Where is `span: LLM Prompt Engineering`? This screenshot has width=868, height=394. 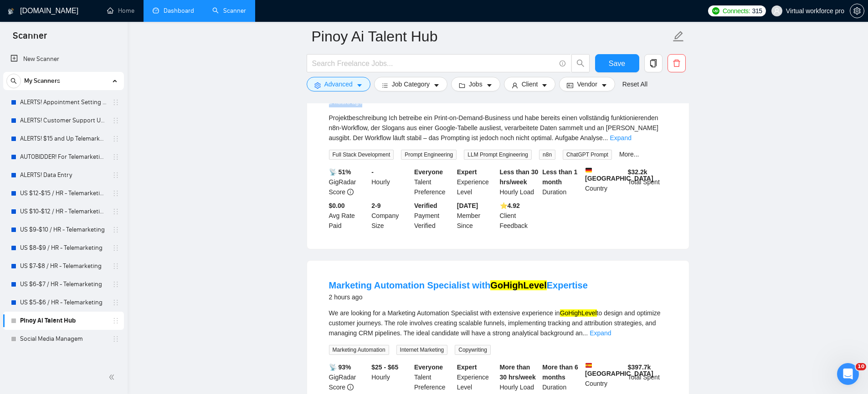
span: LLM Prompt Engineering is located at coordinates (498, 155).